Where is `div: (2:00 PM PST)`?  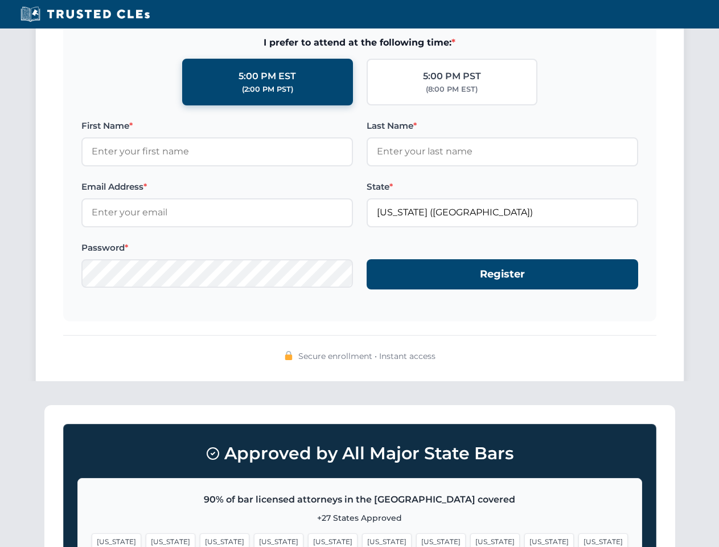
div: (2:00 PM PST) is located at coordinates (268, 89).